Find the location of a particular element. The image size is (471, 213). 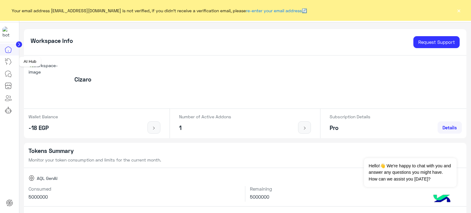

span: AQL GenAI is located at coordinates (47, 178).